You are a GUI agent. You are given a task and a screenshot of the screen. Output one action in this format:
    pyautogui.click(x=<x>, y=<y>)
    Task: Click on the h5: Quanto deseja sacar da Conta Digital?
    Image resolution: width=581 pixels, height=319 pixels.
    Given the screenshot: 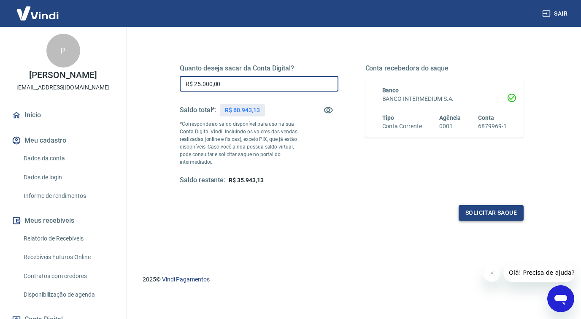 What is the action you would take?
    pyautogui.click(x=259, y=68)
    